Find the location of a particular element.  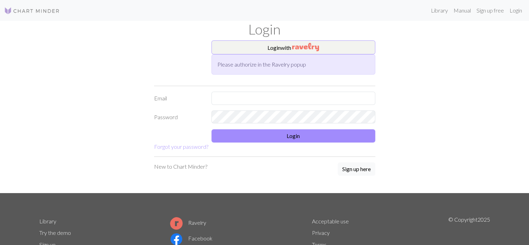

a: Sign up free is located at coordinates (490, 10).